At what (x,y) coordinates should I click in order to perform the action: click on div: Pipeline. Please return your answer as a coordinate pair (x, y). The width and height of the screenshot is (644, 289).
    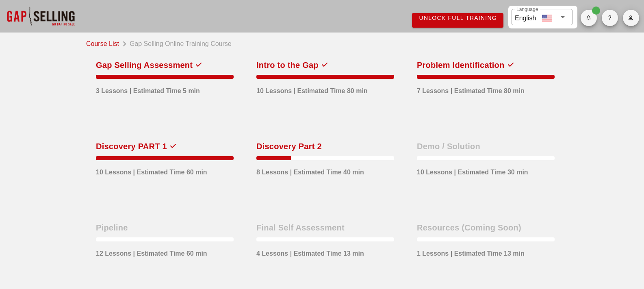
    Looking at the image, I should click on (112, 227).